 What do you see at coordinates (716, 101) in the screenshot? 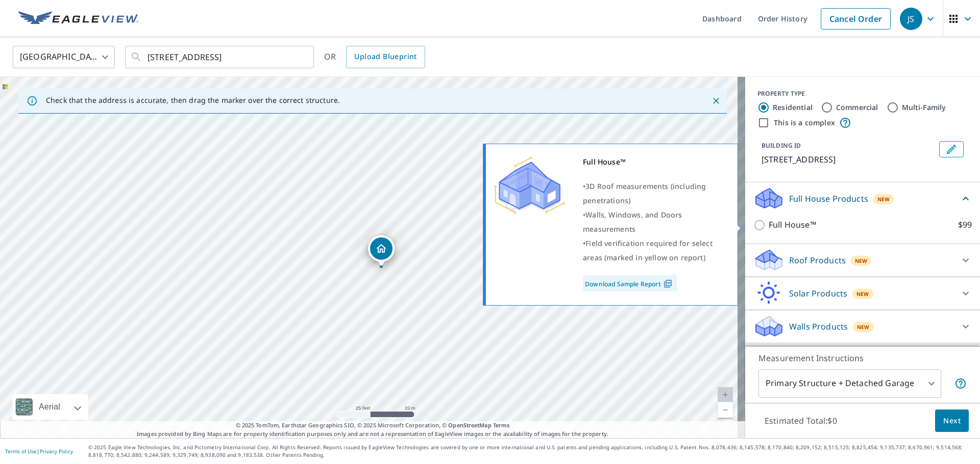
I see `button: Close` at bounding box center [716, 101].